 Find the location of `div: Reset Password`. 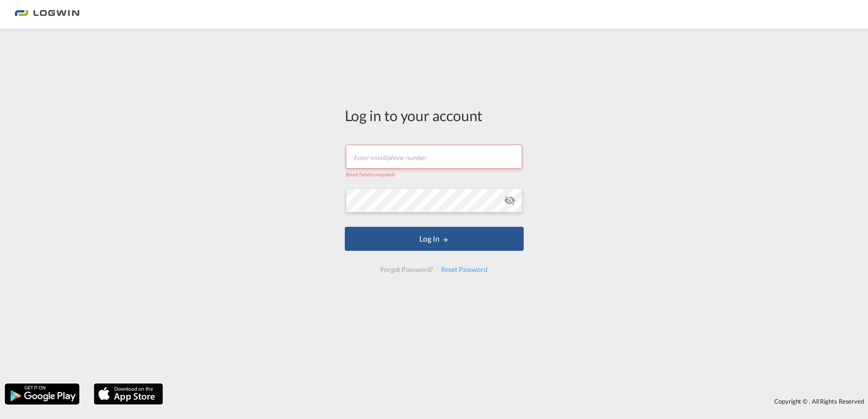

div: Reset Password is located at coordinates (464, 270).